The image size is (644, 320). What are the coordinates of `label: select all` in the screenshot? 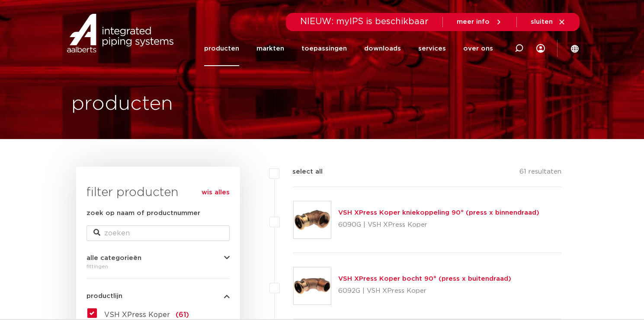 It's located at (301, 172).